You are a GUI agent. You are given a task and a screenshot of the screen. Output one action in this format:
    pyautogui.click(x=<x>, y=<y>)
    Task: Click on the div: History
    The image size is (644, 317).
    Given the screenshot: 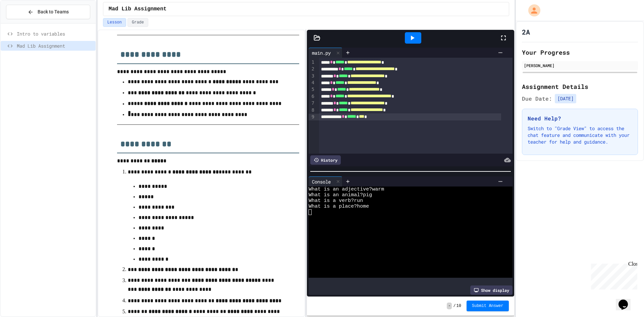 What is the action you would take?
    pyautogui.click(x=326, y=160)
    